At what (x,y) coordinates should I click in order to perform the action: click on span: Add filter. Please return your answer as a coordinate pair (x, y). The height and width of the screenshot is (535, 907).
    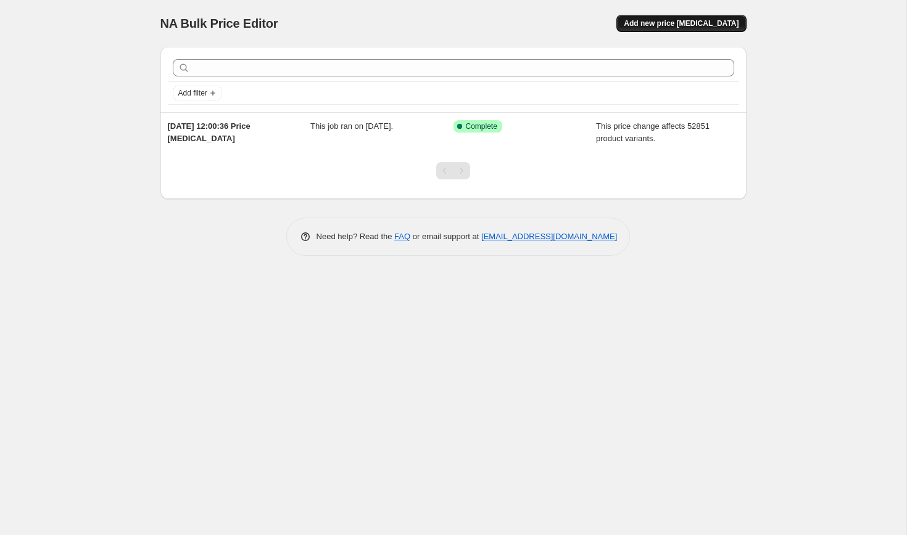
    Looking at the image, I should click on (192, 93).